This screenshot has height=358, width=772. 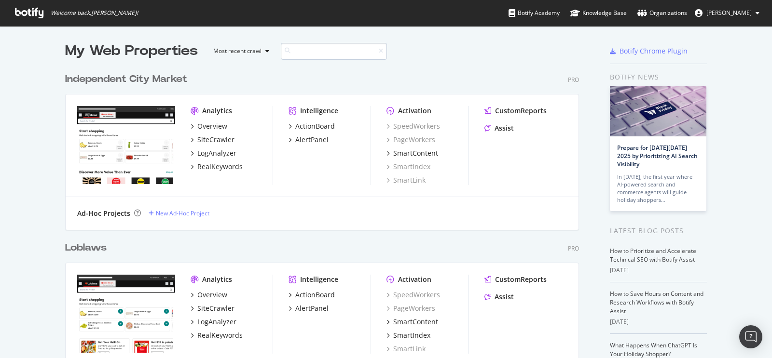 What do you see at coordinates (648, 51) in the screenshot?
I see `a: Botify Chrome Plugin` at bounding box center [648, 51].